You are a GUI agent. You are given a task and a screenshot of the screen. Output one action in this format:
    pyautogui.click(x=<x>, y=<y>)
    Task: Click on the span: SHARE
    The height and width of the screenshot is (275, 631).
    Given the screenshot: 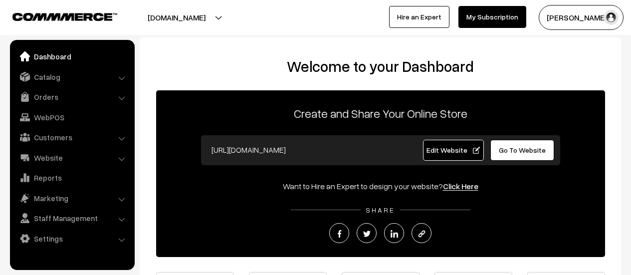 What is the action you would take?
    pyautogui.click(x=380, y=209)
    